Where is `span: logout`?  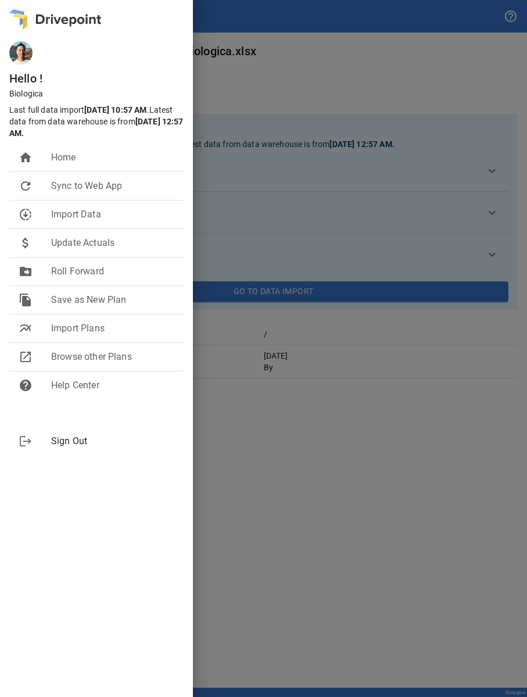 span: logout is located at coordinates (26, 441).